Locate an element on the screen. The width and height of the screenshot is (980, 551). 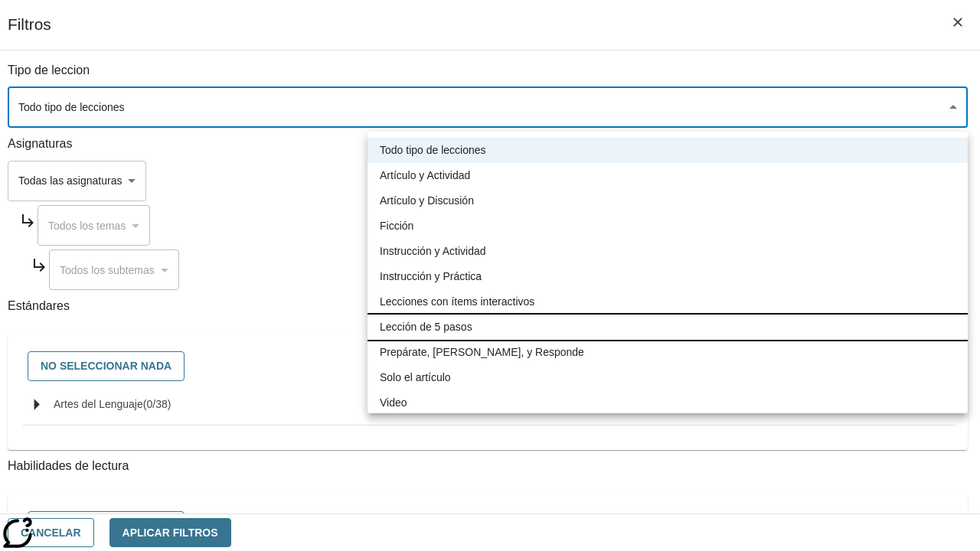
li: Todo tipo de lecciones is located at coordinates (668, 150).